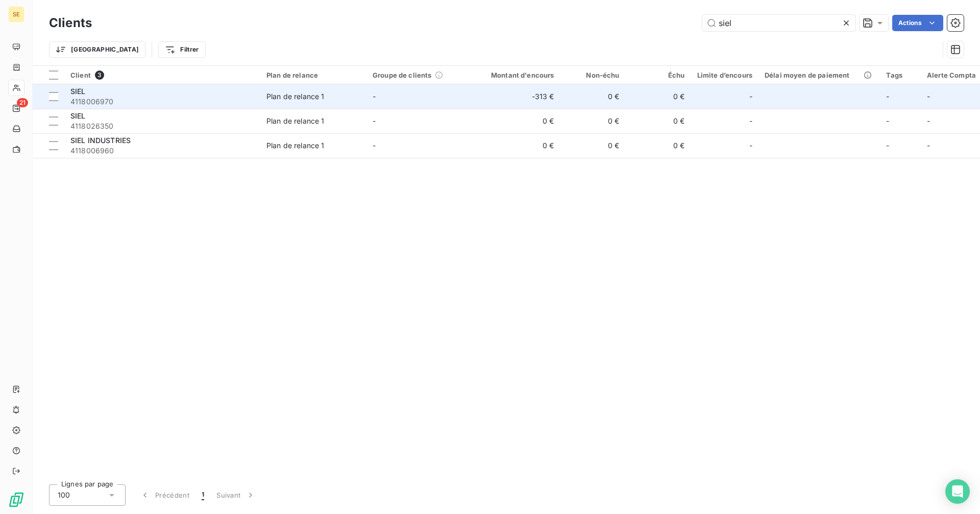  What do you see at coordinates (162, 126) in the screenshot?
I see `span: 4118026350` at bounding box center [162, 126].